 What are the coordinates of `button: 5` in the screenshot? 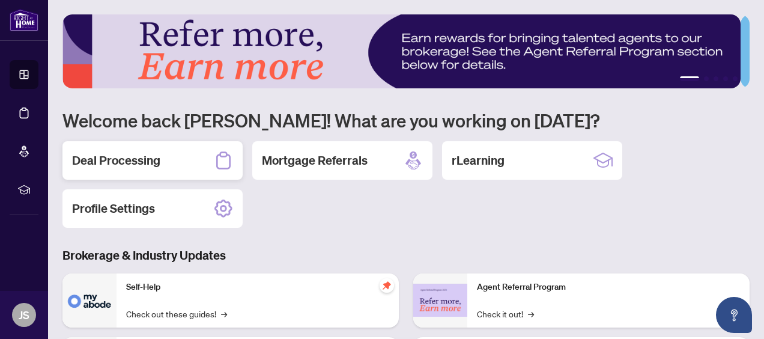 It's located at (735, 79).